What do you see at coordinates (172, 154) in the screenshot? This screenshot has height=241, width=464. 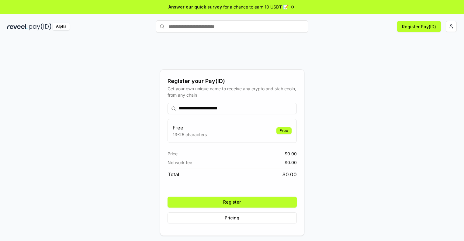 I see `span: Price` at bounding box center [172, 154].